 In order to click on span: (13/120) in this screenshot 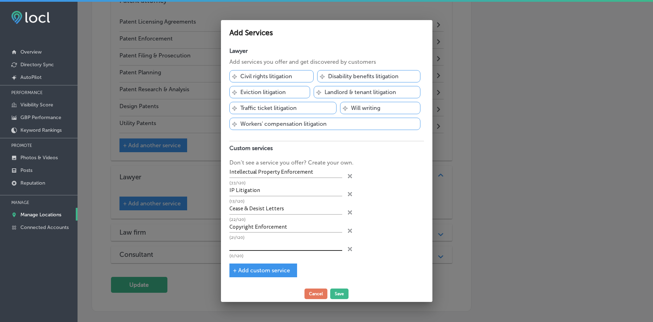, I will do `click(237, 201)`.